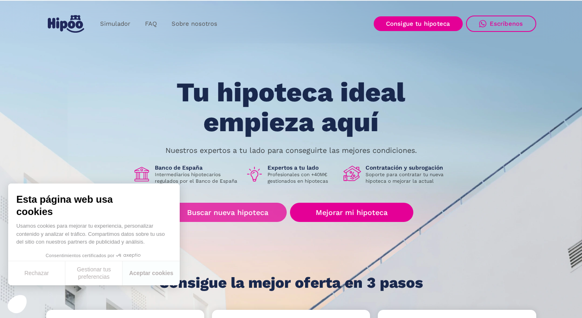 The image size is (582, 318). I want to click on p: Nuestros expertos a tu lado para conseguirte las mejores condiciones., so click(291, 150).